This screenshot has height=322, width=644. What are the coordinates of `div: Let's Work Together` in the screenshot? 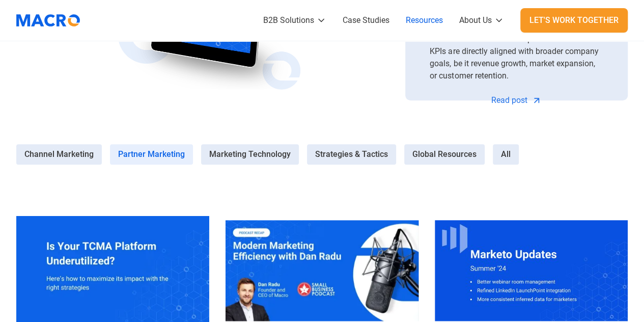 It's located at (574, 20).